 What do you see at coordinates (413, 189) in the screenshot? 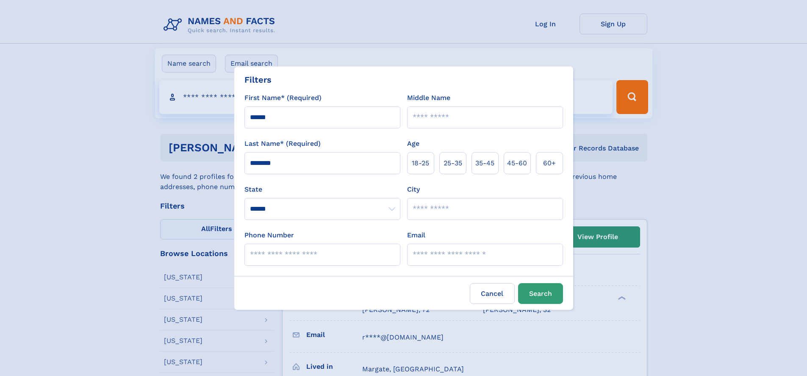
I see `label: City` at bounding box center [413, 189].